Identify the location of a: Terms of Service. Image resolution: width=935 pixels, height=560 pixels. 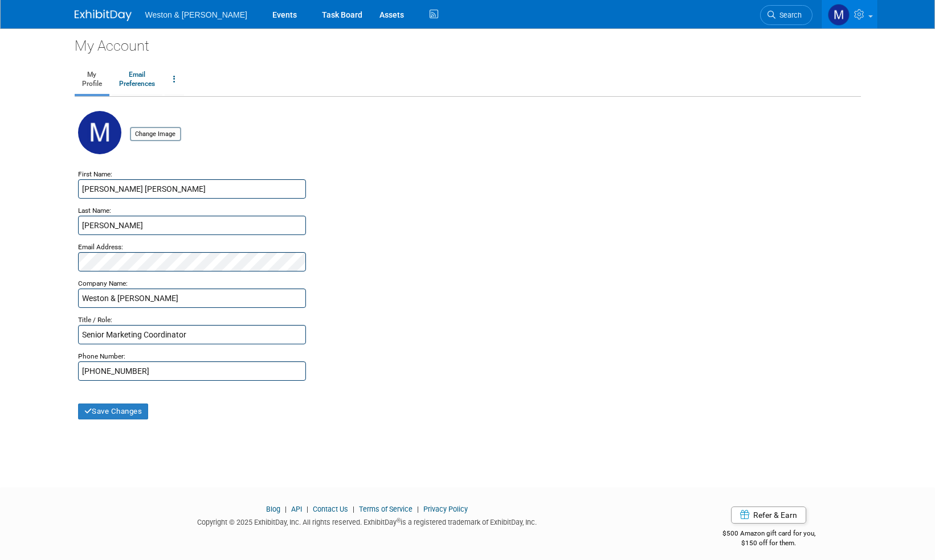
(385, 508).